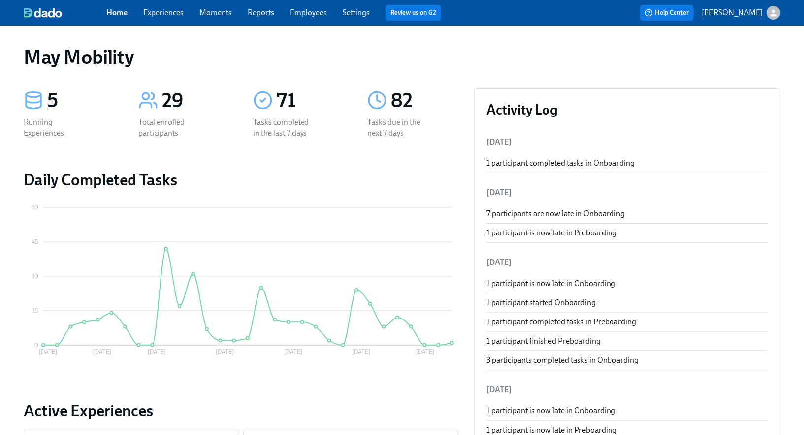 The image size is (804, 435). I want to click on a: dado, so click(65, 13).